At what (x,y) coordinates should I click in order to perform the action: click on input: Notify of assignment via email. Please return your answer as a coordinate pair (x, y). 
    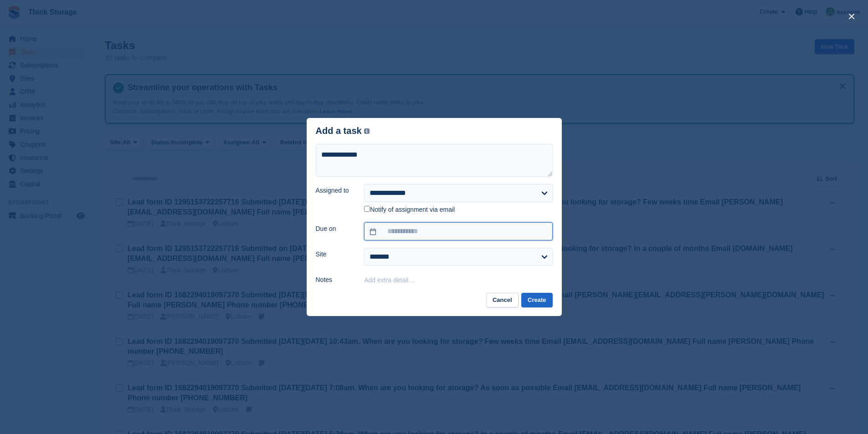
    Looking at the image, I should click on (367, 208).